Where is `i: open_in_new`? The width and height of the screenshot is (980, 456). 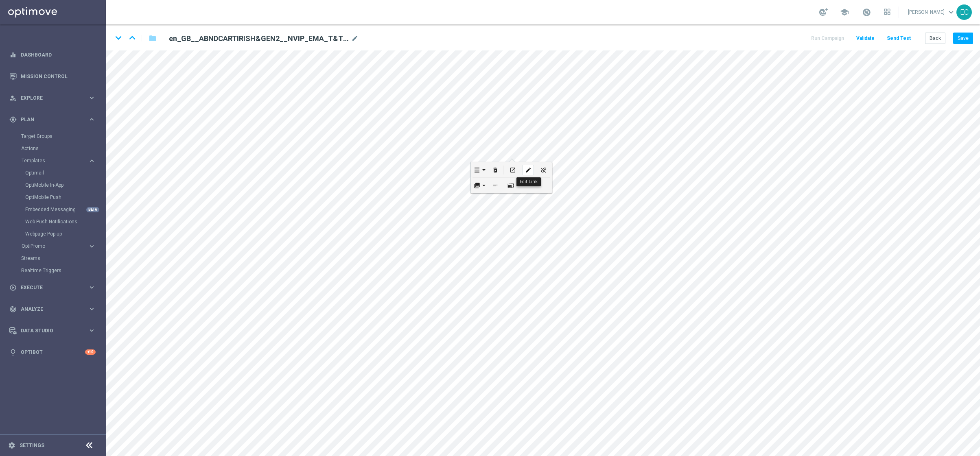
i: open_in_new is located at coordinates (512, 170).